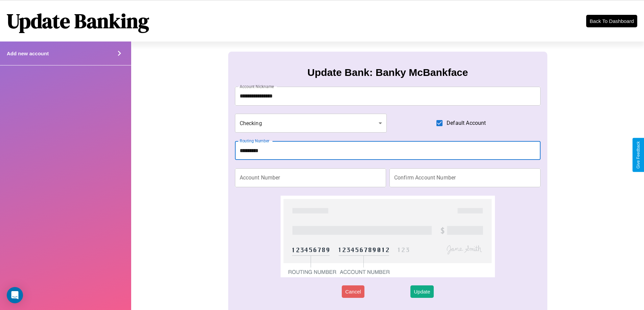 This screenshot has width=644, height=310. I want to click on span: Default Account, so click(466, 124).